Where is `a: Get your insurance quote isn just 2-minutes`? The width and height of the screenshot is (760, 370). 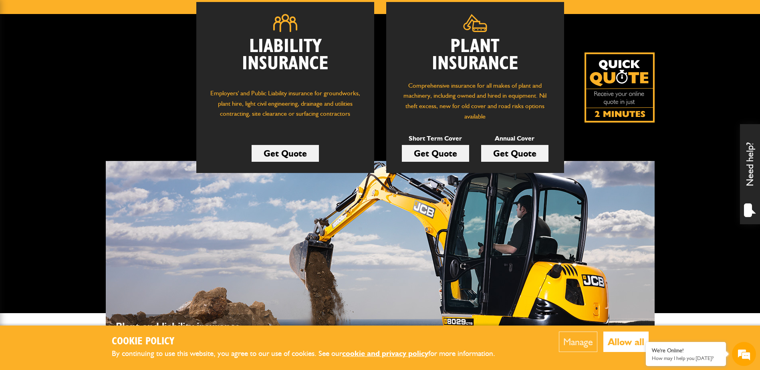
a: Get your insurance quote isn just 2-minutes is located at coordinates (620, 87).